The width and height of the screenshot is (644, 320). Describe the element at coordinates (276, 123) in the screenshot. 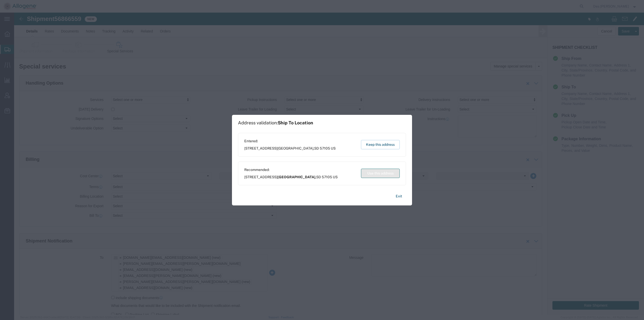

I see `h1: Address validation:` at that location.